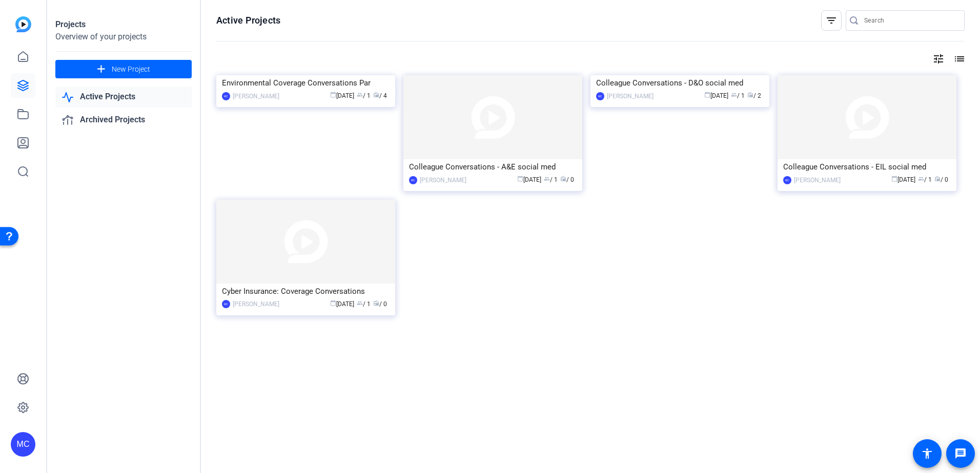 The width and height of the screenshot is (980, 473). What do you see at coordinates (124, 120) in the screenshot?
I see `a: Archived Projects` at bounding box center [124, 120].